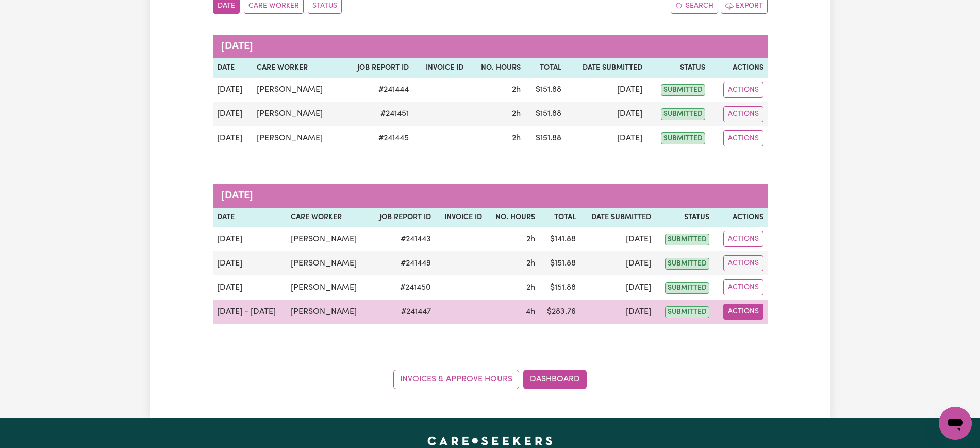  I want to click on a: Dashboard, so click(555, 380).